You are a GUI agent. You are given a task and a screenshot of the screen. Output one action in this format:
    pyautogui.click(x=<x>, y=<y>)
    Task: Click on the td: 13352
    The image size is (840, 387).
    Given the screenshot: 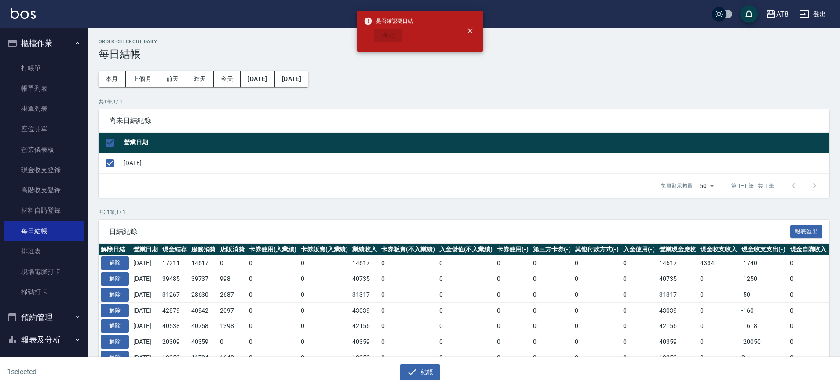 What is the action you would take?
    pyautogui.click(x=678, y=357)
    